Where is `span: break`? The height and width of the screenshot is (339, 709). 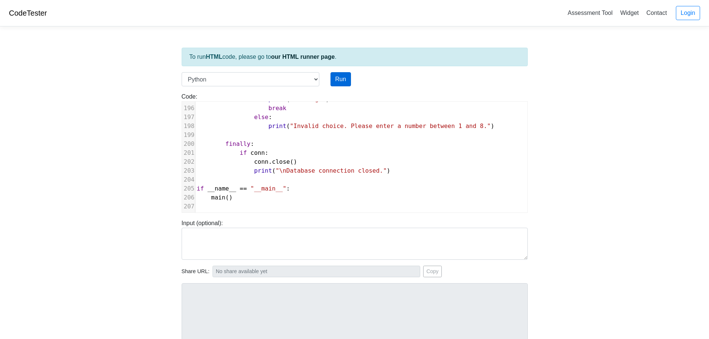
span: break is located at coordinates (277, 108).